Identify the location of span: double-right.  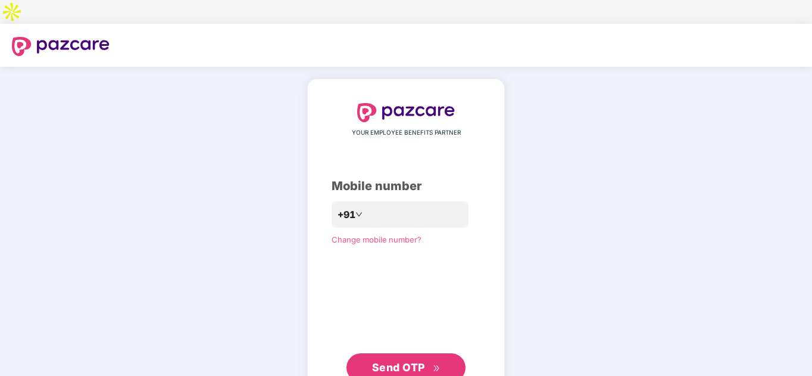
(436, 368).